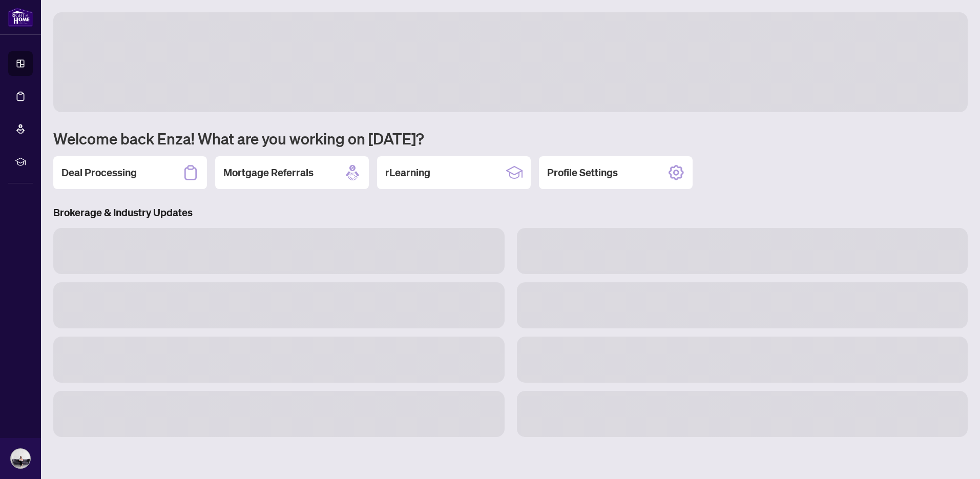 This screenshot has height=479, width=980. I want to click on h3: Brokerage & Industry Updates, so click(510, 212).